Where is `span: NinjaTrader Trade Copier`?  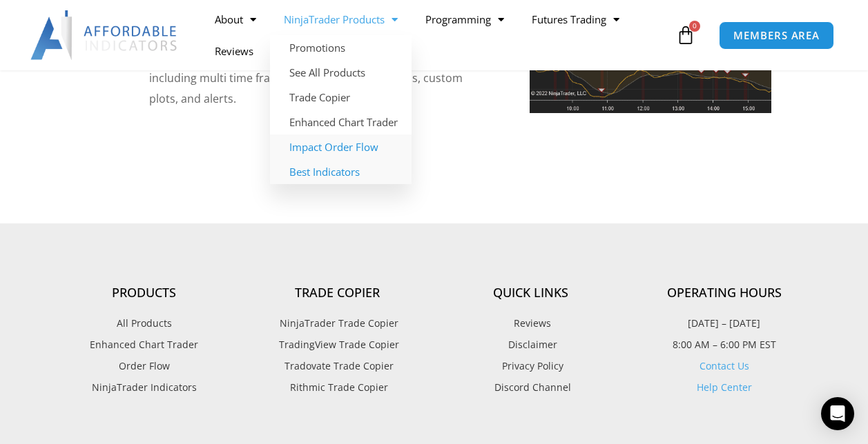 span: NinjaTrader Trade Copier is located at coordinates (337, 323).